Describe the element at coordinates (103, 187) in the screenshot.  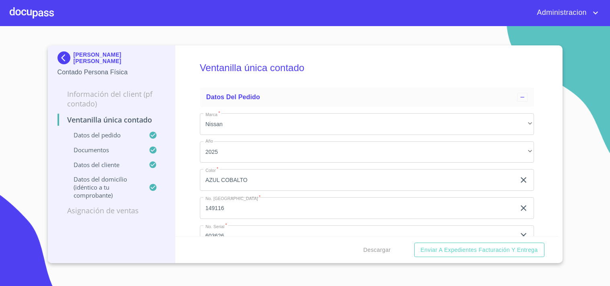
I see `p: Datos del domicilio (idéntico a tu comprobante)` at that location.